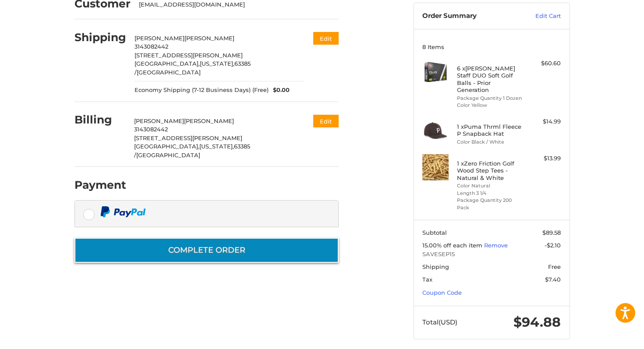 Image resolution: width=644 pixels, height=349 pixels. Describe the element at coordinates (436, 267) in the screenshot. I see `span: Shipping` at that location.